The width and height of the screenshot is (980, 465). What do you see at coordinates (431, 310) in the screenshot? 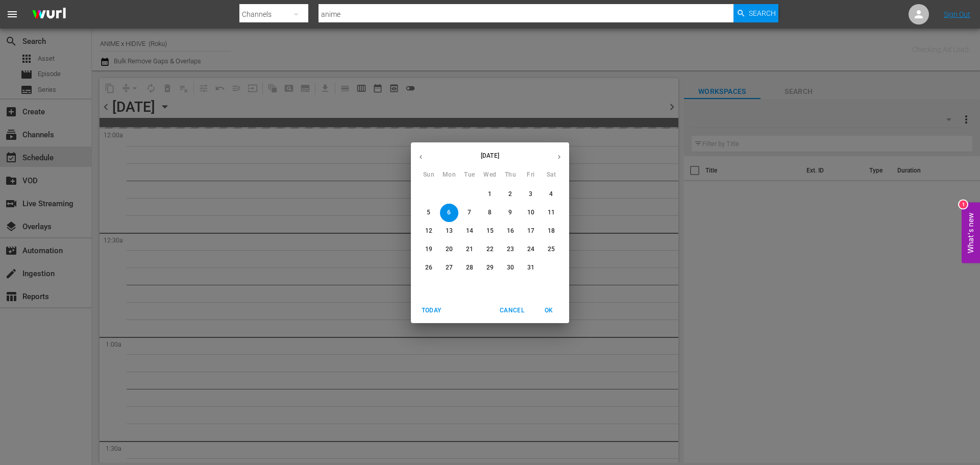
I see `span: Today` at bounding box center [431, 310].